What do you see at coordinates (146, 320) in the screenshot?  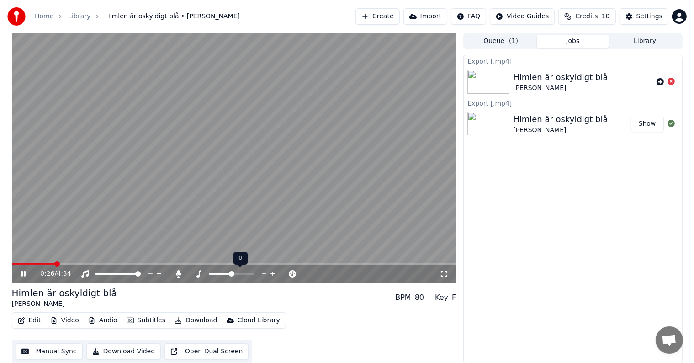 I see `button: Subtitles` at bounding box center [146, 320].